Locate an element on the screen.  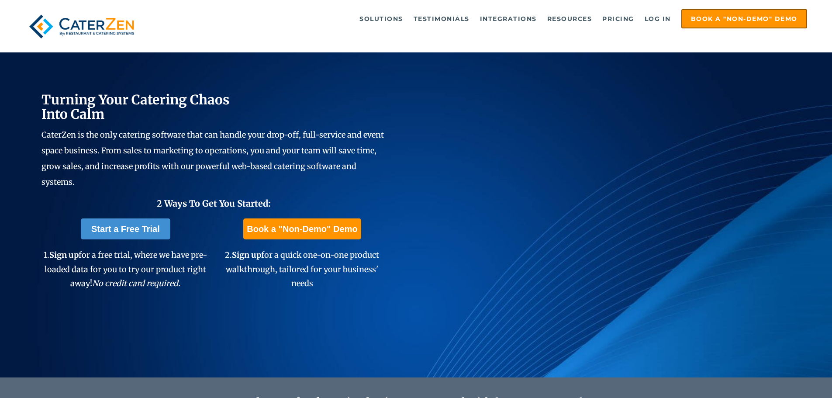
a: Start a Free Trial is located at coordinates (125, 229).